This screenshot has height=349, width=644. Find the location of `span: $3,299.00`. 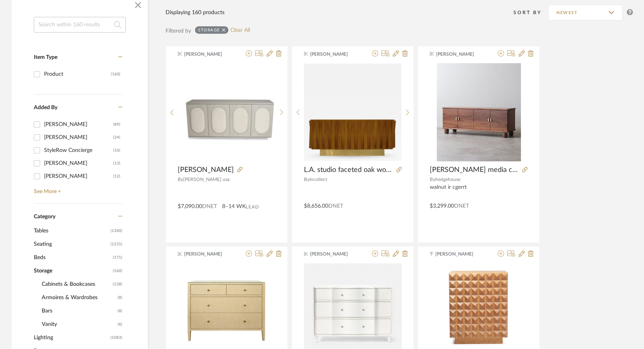

span: $3,299.00 is located at coordinates (442, 206).